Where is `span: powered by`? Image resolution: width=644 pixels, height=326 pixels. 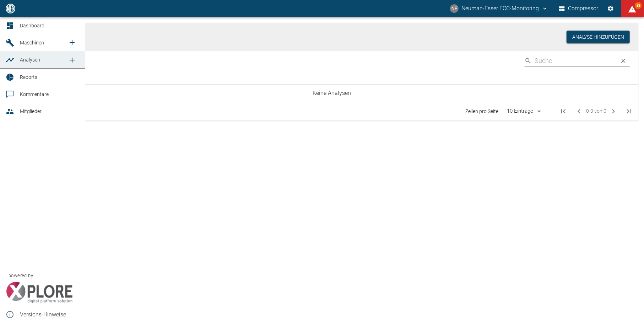 span: powered by is located at coordinates (21, 275).